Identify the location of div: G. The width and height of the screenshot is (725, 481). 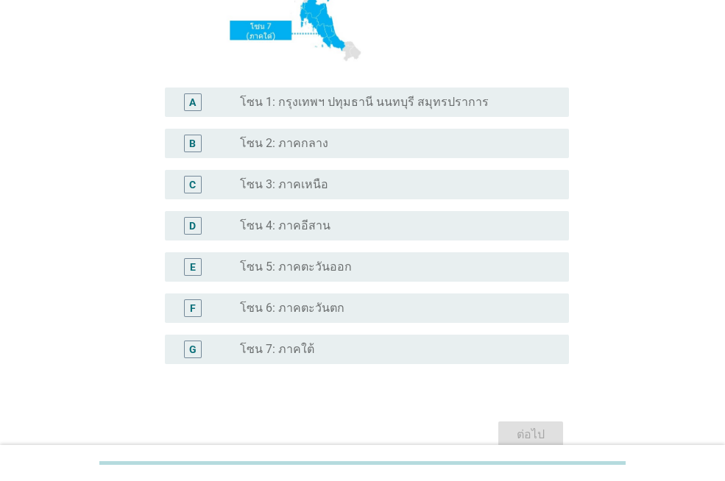
(193, 350).